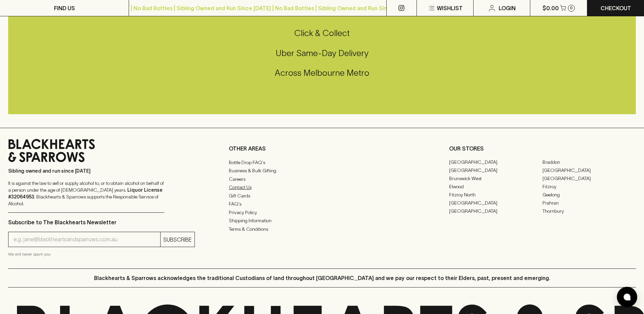 Image resolution: width=644 pixels, height=314 pixels. I want to click on p: Login, so click(507, 8).